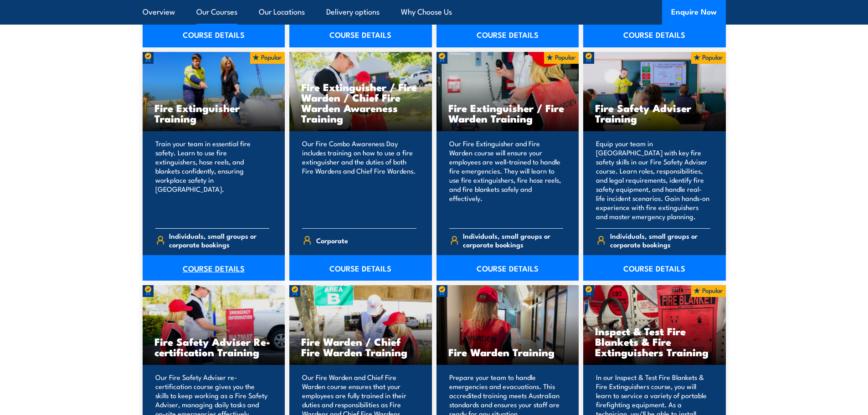 The width and height of the screenshot is (868, 415). What do you see at coordinates (506, 180) in the screenshot?
I see `p: Our Fire Extinguisher and Fire Warden course will ensure your employees are well-trained to handl...` at bounding box center [506, 180].